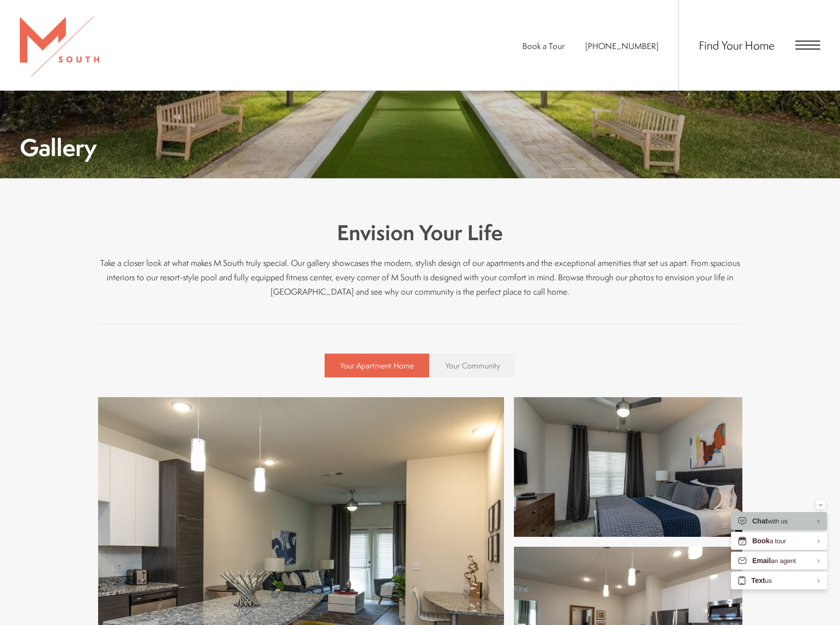 The width and height of the screenshot is (840, 625). Describe the element at coordinates (736, 45) in the screenshot. I see `a: Find Your Home` at that location.